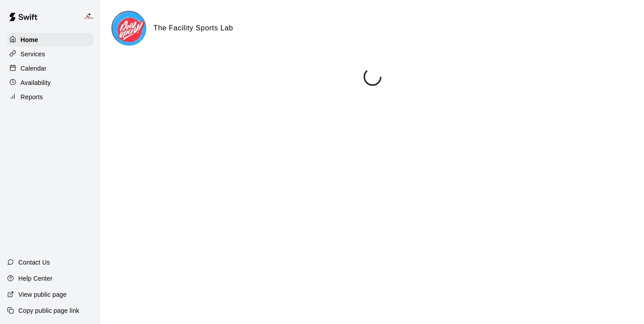 This screenshot has height=324, width=644. What do you see at coordinates (50, 83) in the screenshot?
I see `a: Availability` at bounding box center [50, 83].